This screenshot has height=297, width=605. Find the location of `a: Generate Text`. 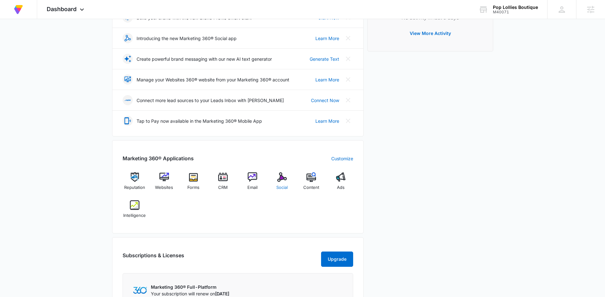

a: Generate Text is located at coordinates (324, 59).